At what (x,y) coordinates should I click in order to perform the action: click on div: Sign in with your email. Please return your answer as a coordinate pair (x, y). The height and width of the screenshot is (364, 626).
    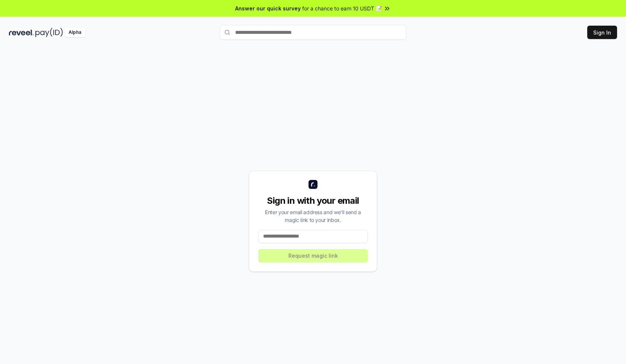
    Looking at the image, I should click on (313, 201).